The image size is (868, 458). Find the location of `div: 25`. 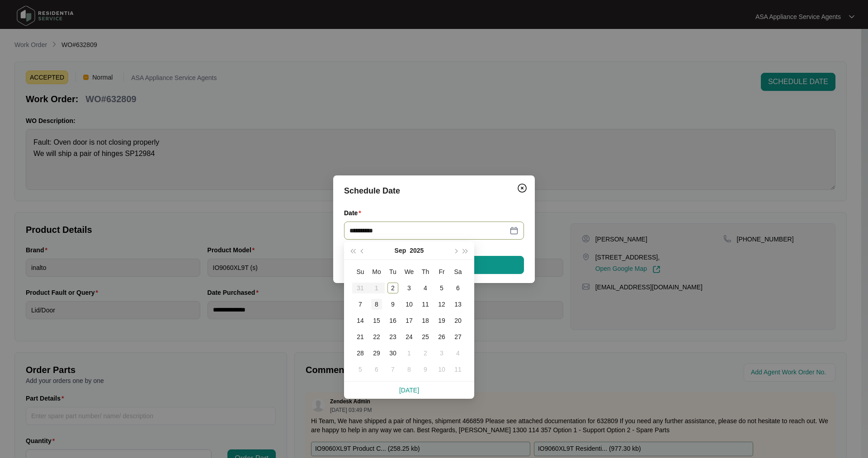

div: 25 is located at coordinates (426, 337).